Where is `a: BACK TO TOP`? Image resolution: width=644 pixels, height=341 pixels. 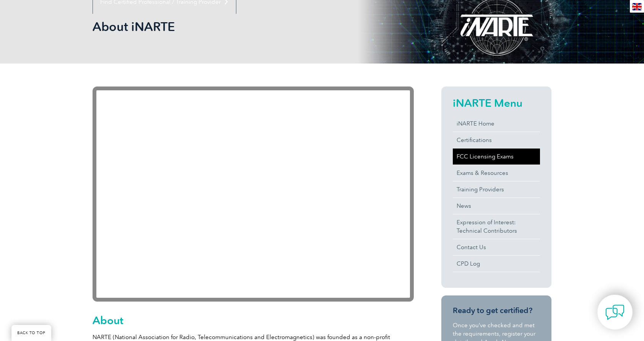
a: BACK TO TOP is located at coordinates (32, 333).